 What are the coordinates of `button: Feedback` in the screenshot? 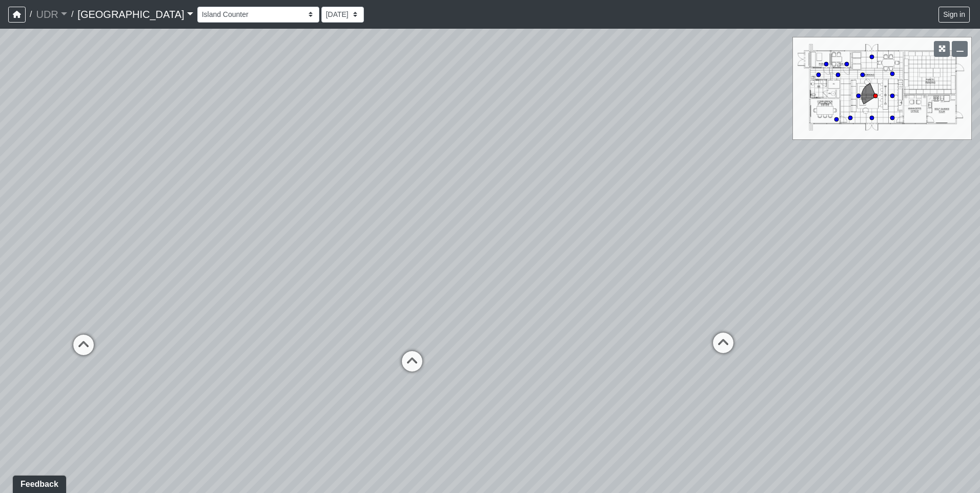 It's located at (32, 12).